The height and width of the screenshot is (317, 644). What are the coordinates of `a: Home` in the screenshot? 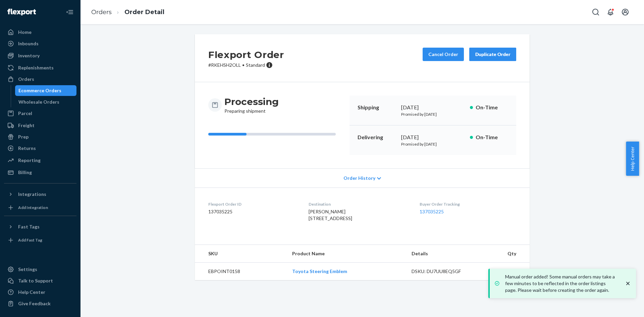 It's located at (40, 32).